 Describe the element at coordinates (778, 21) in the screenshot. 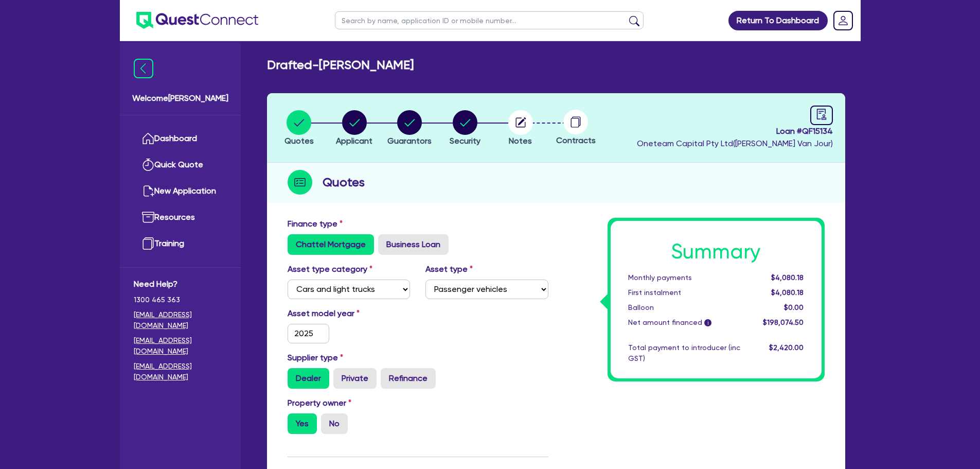

I see `a: Return To Dashboard` at that location.